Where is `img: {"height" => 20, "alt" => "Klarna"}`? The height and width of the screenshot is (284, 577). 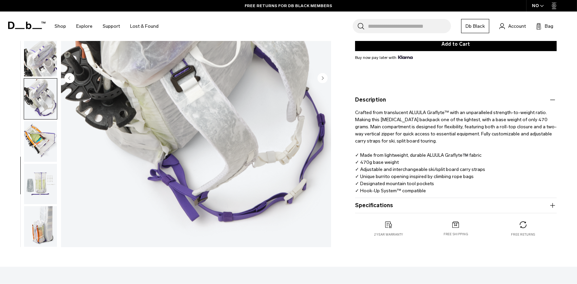
img: {"height" => 20, "alt" => "Klarna"} is located at coordinates (406, 57).